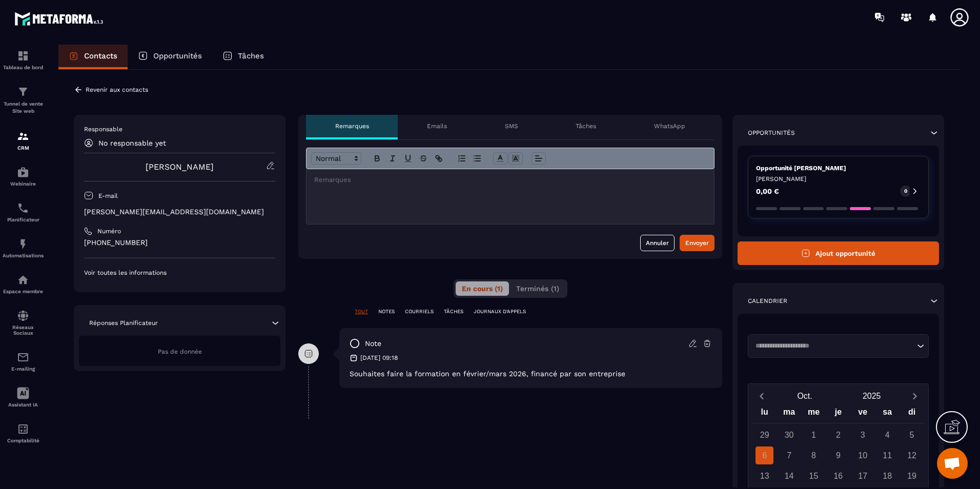  What do you see at coordinates (767, 191) in the screenshot?
I see `p: 0,00 €` at bounding box center [767, 191].